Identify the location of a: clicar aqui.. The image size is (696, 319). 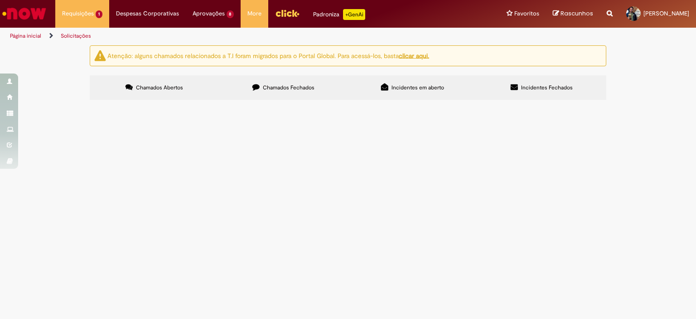
(414, 55).